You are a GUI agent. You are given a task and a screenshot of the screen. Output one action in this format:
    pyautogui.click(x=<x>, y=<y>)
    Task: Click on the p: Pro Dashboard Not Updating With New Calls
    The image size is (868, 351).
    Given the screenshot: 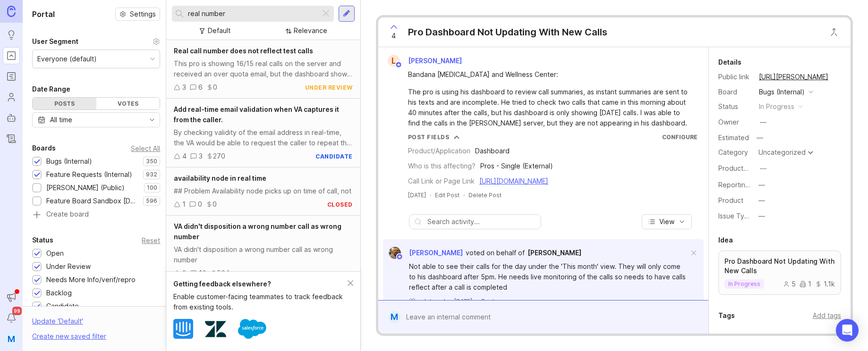 What is the action you would take?
    pyautogui.click(x=780, y=266)
    